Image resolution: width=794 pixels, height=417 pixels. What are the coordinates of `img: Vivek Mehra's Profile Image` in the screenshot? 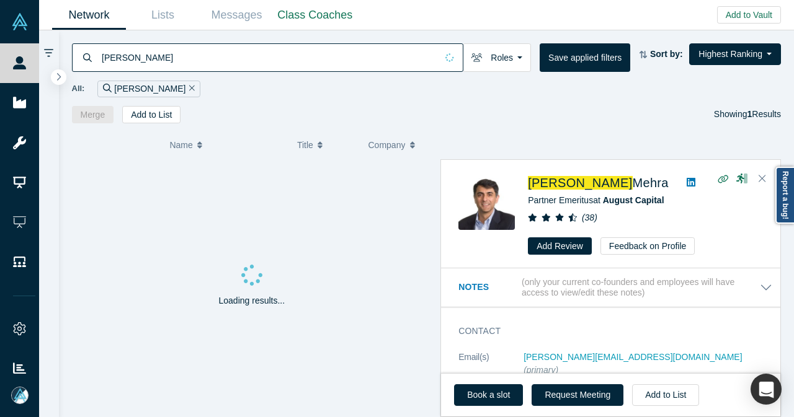 It's located at (486, 202).